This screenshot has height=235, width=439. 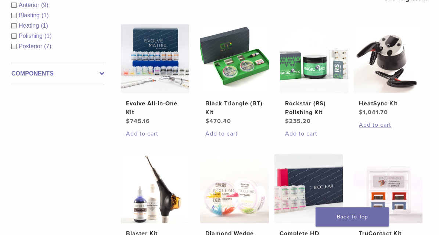 I want to click on a: Rockstar (RS) Polishing KitRockstar (RS) Polishing Kit $235.20, so click(x=314, y=75).